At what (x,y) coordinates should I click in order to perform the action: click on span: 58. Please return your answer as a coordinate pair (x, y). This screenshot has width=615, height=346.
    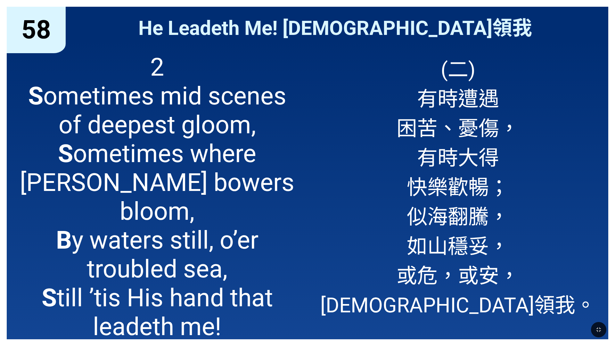
    Looking at the image, I should click on (36, 30).